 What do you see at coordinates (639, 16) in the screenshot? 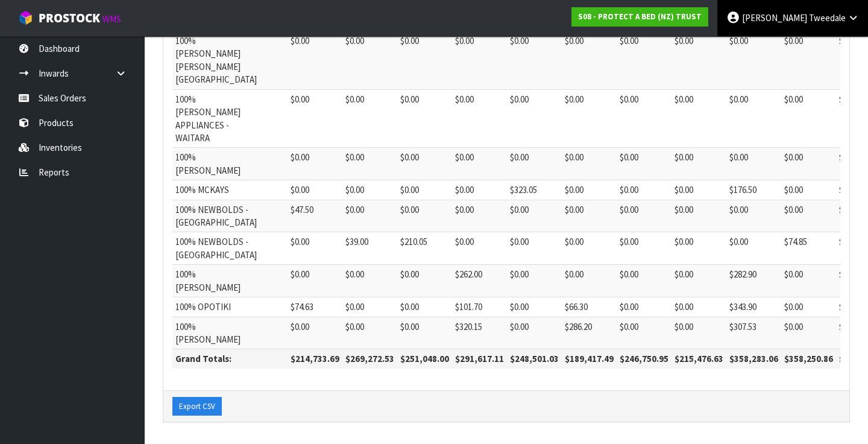
I see `strong: S08 - PROTECT A BED (NZ) TRUST` at bounding box center [639, 16].